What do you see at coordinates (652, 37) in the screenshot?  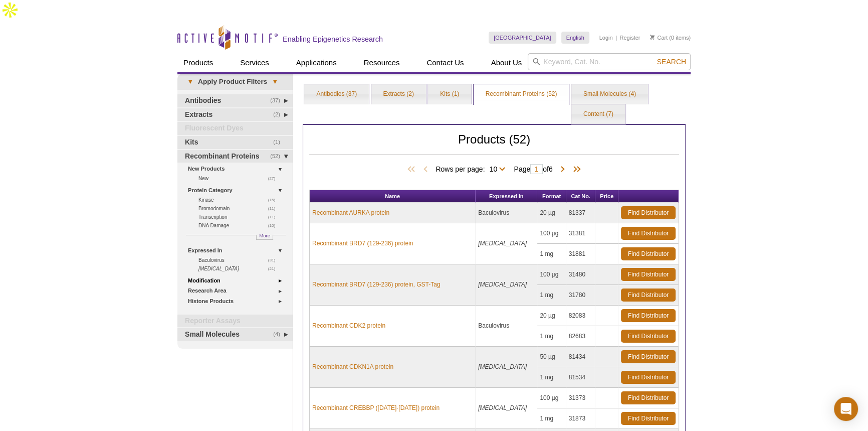 I see `img: Your Cart` at bounding box center [652, 37].